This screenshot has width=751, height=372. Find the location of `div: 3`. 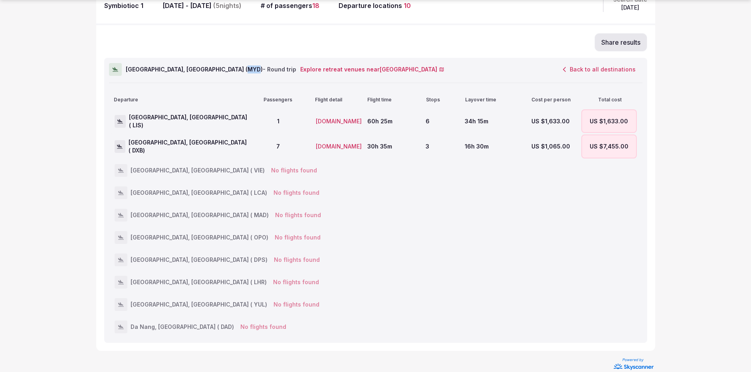

div: 3 is located at coordinates (443, 146).